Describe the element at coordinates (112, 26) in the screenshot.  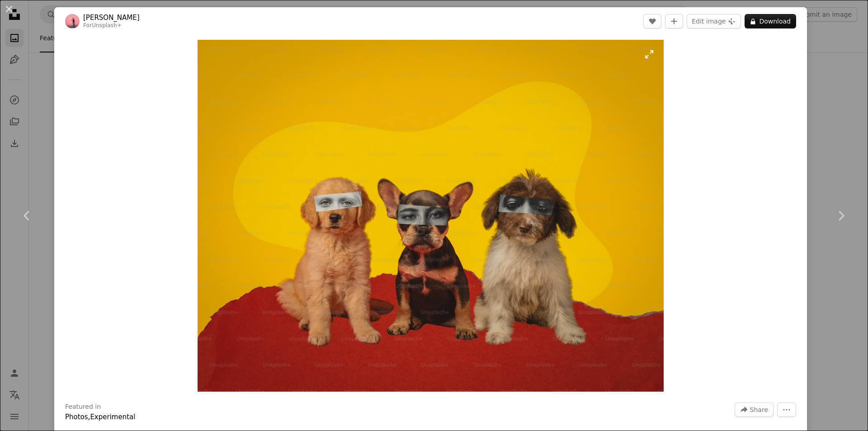
I see `div: For` at that location.